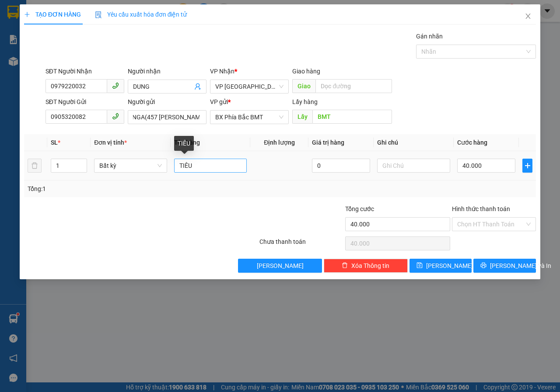 The height and width of the screenshot is (392, 560). Describe the element at coordinates (528, 16) in the screenshot. I see `span: close` at that location.